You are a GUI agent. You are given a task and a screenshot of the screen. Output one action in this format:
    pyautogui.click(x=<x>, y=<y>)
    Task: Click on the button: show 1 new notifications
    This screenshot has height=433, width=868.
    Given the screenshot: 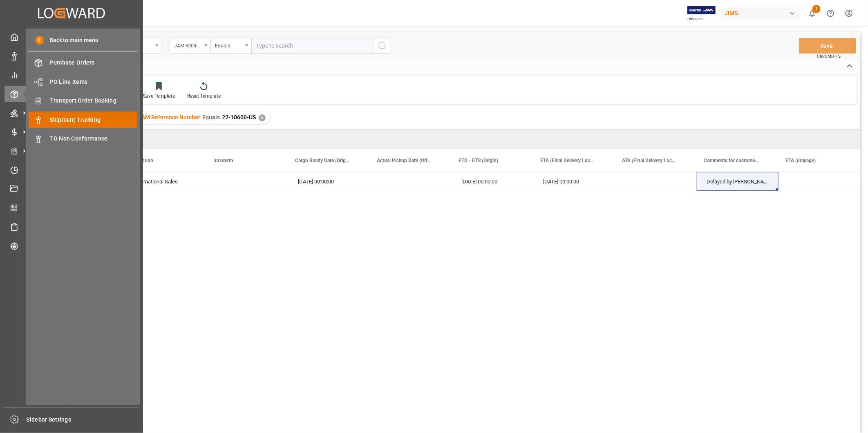 What is the action you would take?
    pyautogui.click(x=812, y=13)
    